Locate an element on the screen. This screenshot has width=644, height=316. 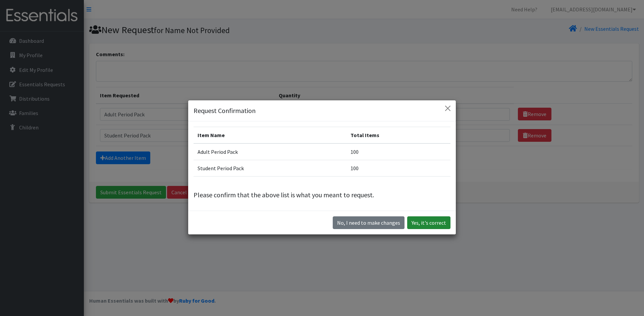
button: No I need to make changes is located at coordinates (369, 223).